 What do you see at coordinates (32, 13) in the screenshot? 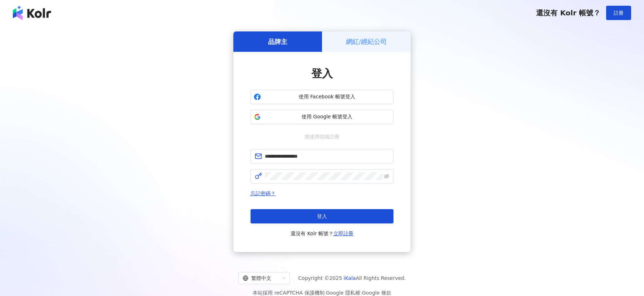
I see `img: logo` at bounding box center [32, 13].